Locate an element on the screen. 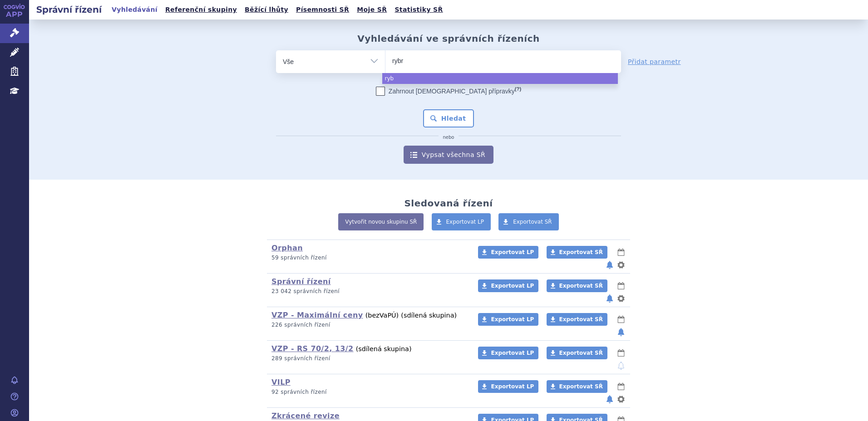 The image size is (868, 421). a: Orphan is located at coordinates (287, 247).